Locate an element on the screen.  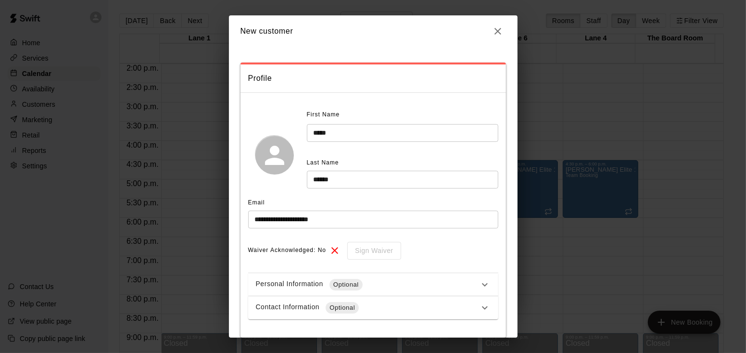
div: Contact InformationOptional is located at coordinates (373, 308).